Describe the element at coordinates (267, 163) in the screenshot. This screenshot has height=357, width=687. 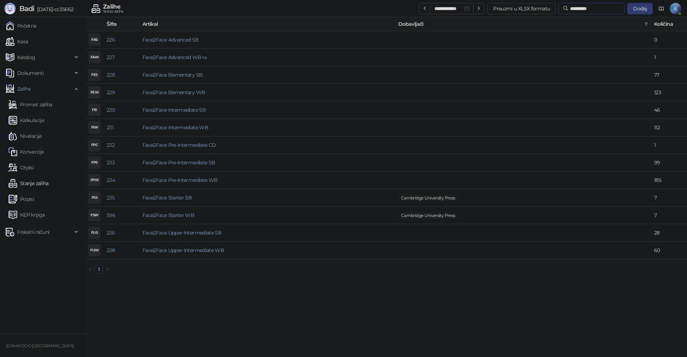
I see `td: Face2Face Pre-Intermediate SB` at that location.